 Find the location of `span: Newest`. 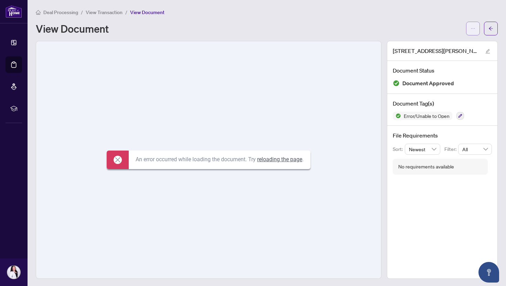

span: Newest is located at coordinates (423, 149).